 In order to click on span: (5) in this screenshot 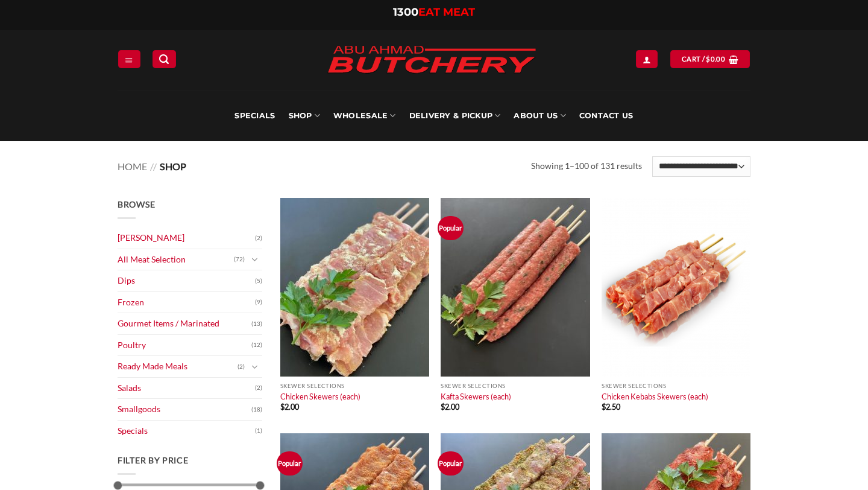, I will do `click(259, 281)`.